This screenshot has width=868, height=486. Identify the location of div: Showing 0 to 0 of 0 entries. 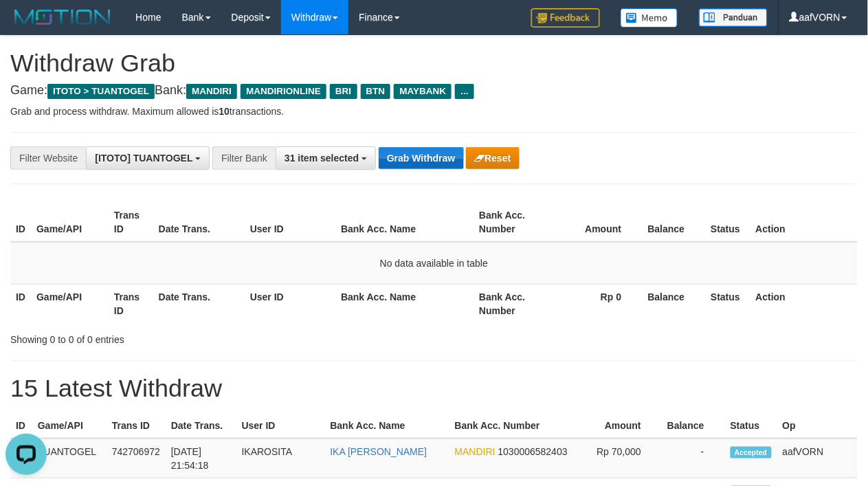
(181, 337).